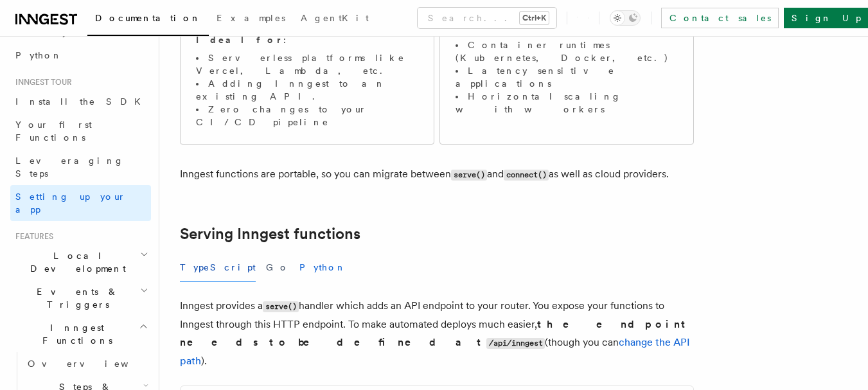 Image resolution: width=868 pixels, height=390 pixels. Describe the element at coordinates (218, 267) in the screenshot. I see `button: TypeScript` at that location.